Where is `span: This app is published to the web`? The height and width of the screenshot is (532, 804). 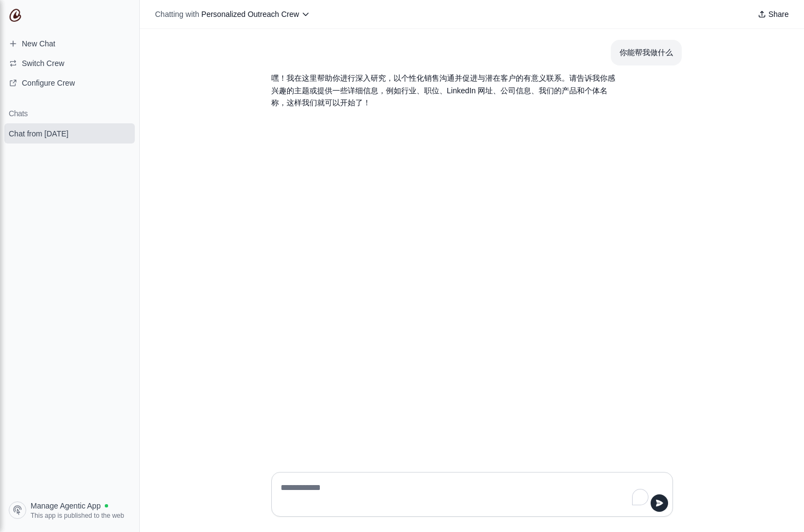 span: This app is published to the web is located at coordinates (77, 516).